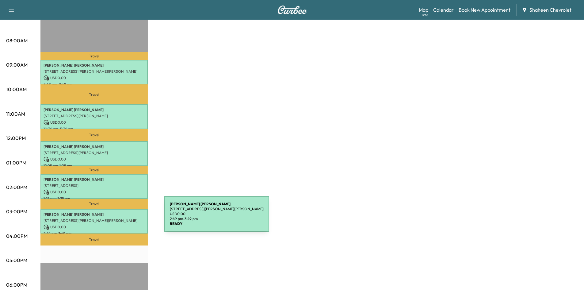 The width and height of the screenshot is (584, 290). Describe the element at coordinates (16, 138) in the screenshot. I see `p: 12:00PM` at that location.